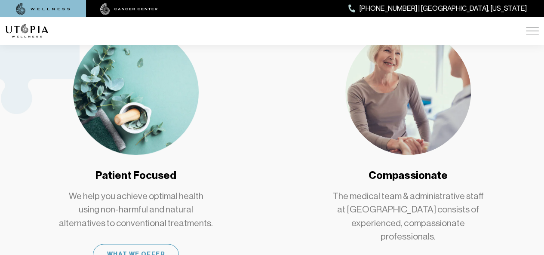  What do you see at coordinates (136, 210) in the screenshot?
I see `p: We help you achieve optimal health using non-harmful and natural alternatives to conventional tre...` at bounding box center [136, 210].